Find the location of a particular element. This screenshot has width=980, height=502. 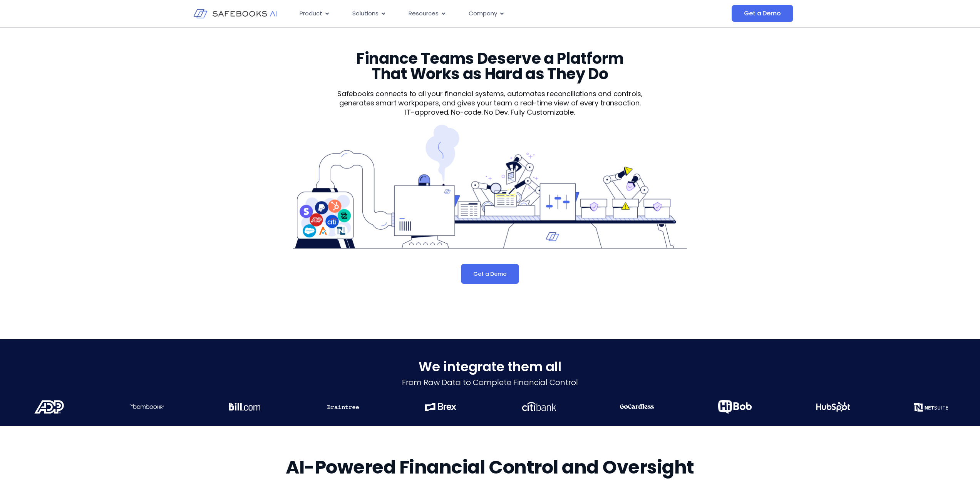

img: Product 1 is located at coordinates (490, 187).